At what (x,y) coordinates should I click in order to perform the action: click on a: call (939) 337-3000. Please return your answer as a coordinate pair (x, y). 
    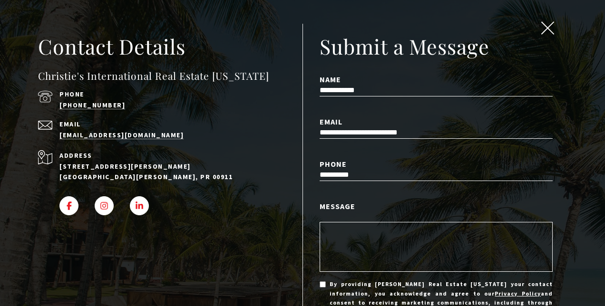
    Looking at the image, I should click on (92, 105).